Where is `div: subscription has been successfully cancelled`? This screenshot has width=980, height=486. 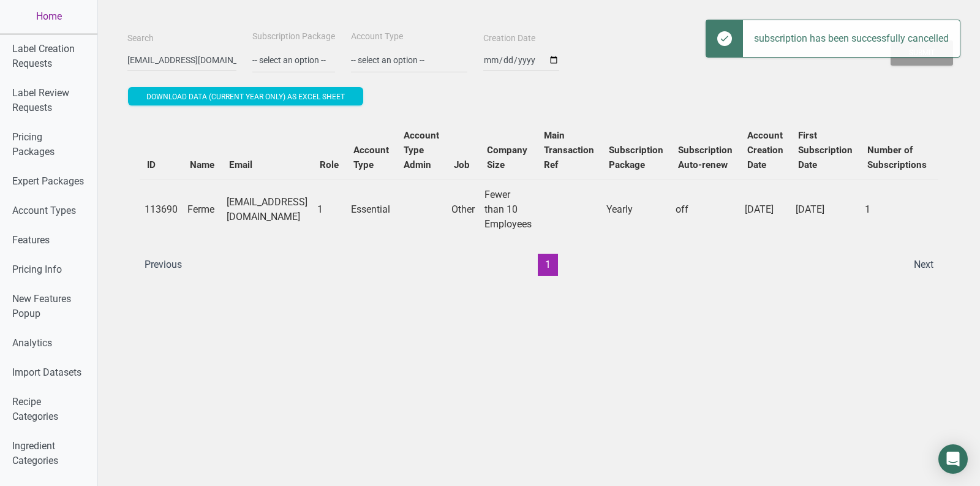
div: subscription has been successfully cancelled is located at coordinates (851, 39).